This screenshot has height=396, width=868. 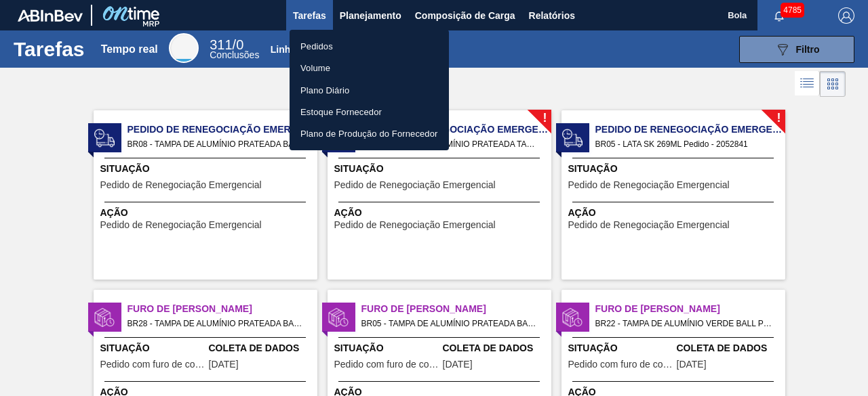 What do you see at coordinates (369, 68) in the screenshot?
I see `a: Volume` at bounding box center [369, 68].